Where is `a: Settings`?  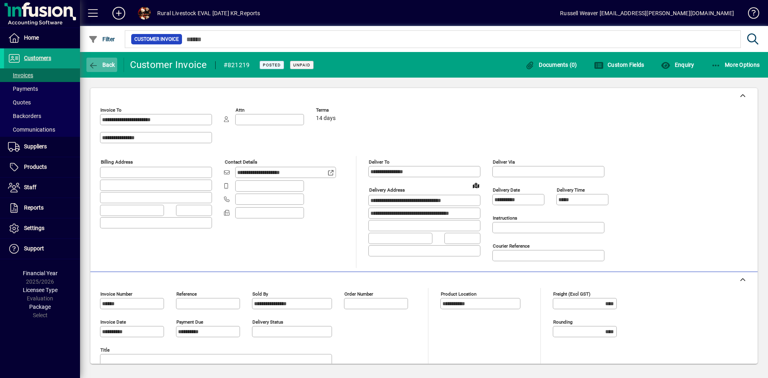
a: Settings is located at coordinates (42, 228).